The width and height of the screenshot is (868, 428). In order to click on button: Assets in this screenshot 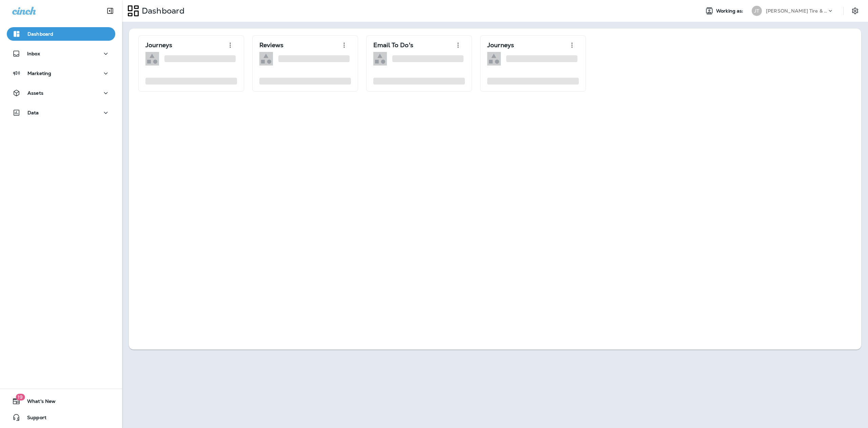, I will do `click(61, 93)`.